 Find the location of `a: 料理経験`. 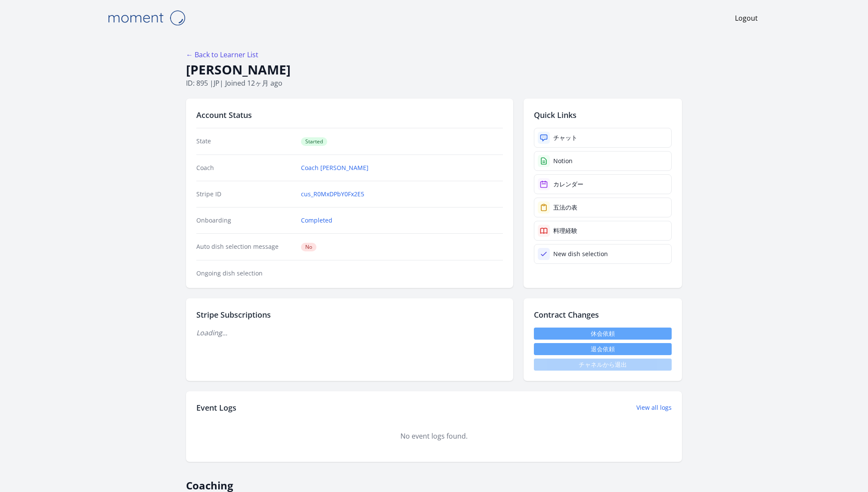

a: 料理経験 is located at coordinates (603, 231).